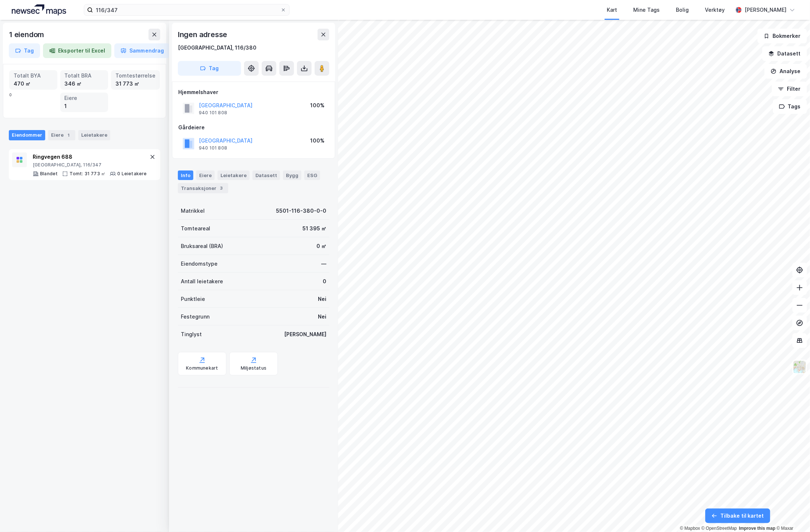 The height and width of the screenshot is (532, 810). Describe the element at coordinates (790, 106) in the screenshot. I see `button: Tags` at that location.